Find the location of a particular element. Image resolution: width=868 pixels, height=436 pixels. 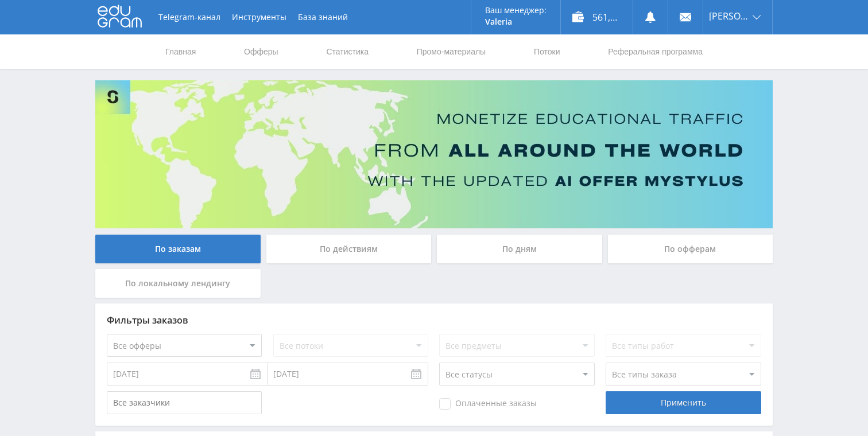

a: Промо-материалы is located at coordinates (452, 52).